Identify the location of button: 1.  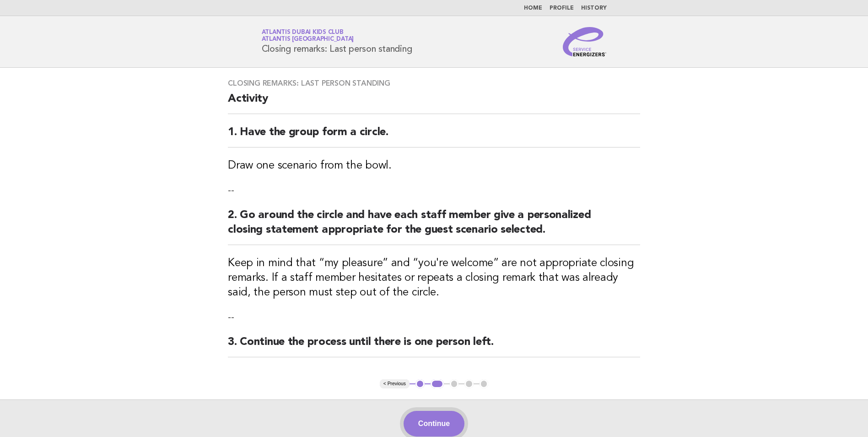
(420, 384).